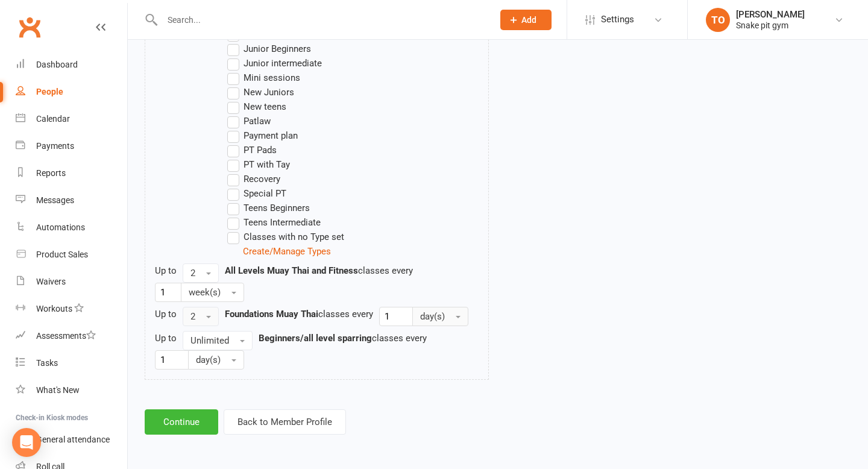  What do you see at coordinates (71, 173) in the screenshot?
I see `a: Reports` at bounding box center [71, 173].